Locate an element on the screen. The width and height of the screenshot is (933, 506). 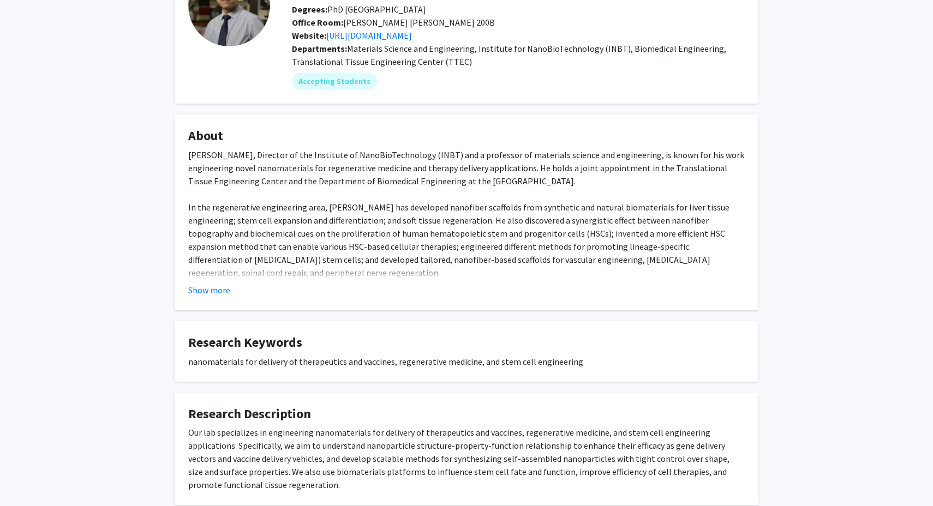
b: Website: is located at coordinates (309, 35).